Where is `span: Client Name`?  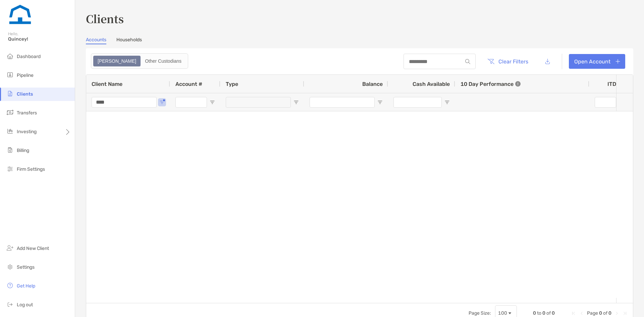 span: Client Name is located at coordinates (107, 84).